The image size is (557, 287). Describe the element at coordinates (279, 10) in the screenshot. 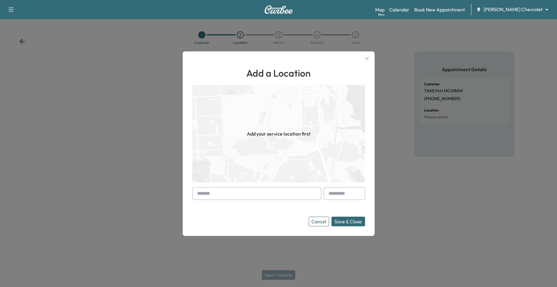

I see `img: Curbee Logo` at that location.